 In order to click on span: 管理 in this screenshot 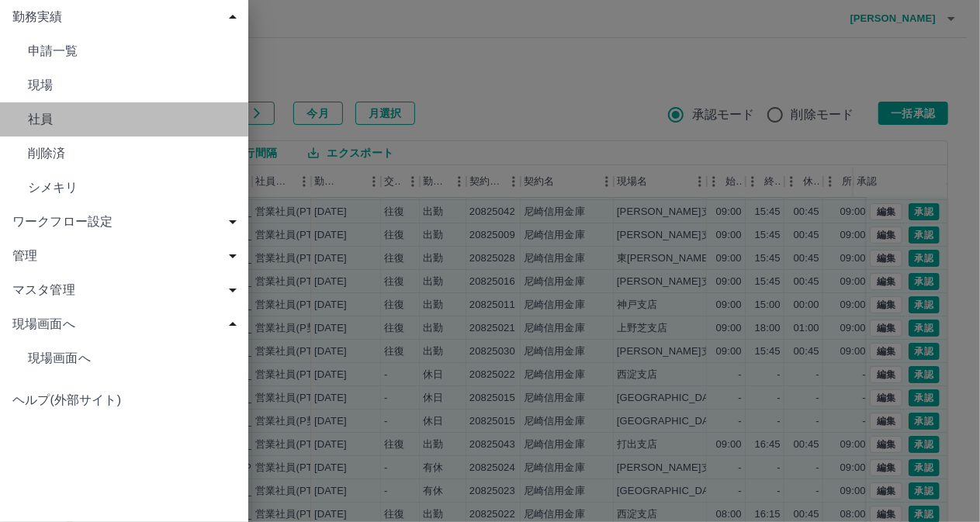, I will do `click(127, 256)`.